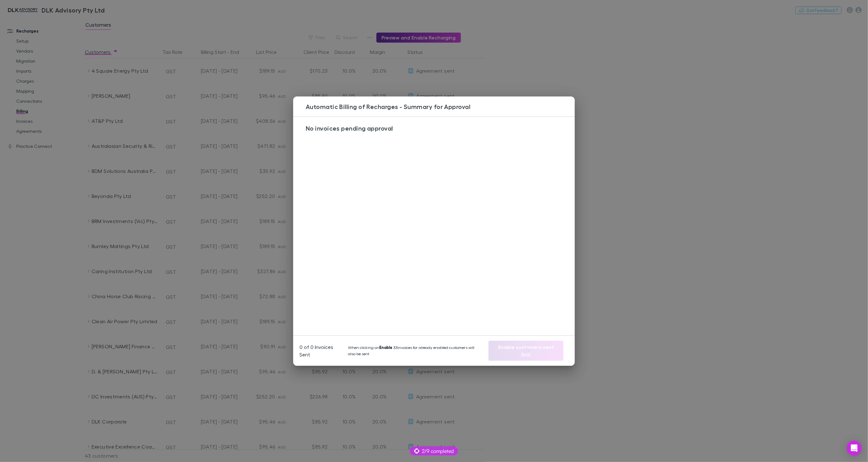 The width and height of the screenshot is (868, 462). What do you see at coordinates (439, 107) in the screenshot?
I see `h3: Automatic Billing of Recharges - Summary for Approval` at bounding box center [439, 107].